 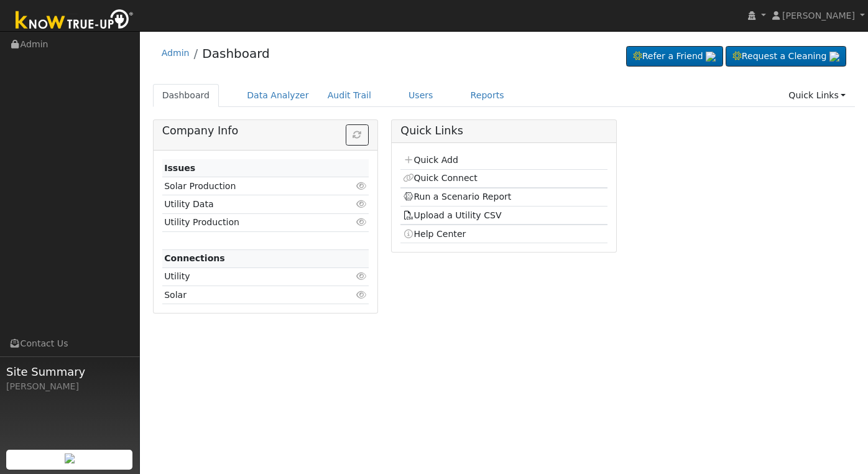 What do you see at coordinates (176, 53) in the screenshot?
I see `a: Admin` at bounding box center [176, 53].